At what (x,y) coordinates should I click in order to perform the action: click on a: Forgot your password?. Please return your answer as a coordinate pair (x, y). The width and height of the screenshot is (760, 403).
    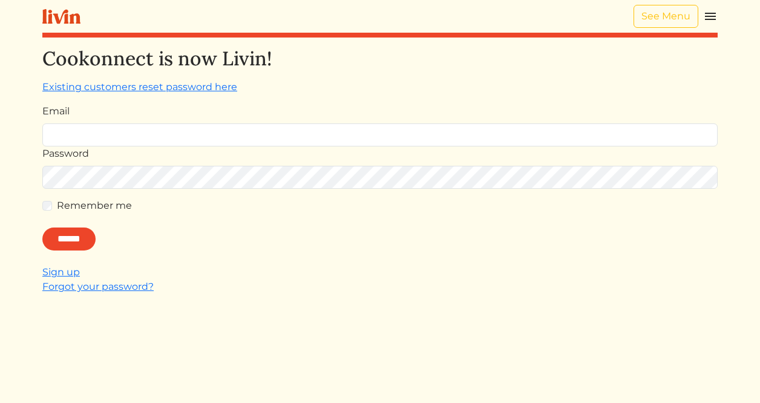
    Looking at the image, I should click on (98, 286).